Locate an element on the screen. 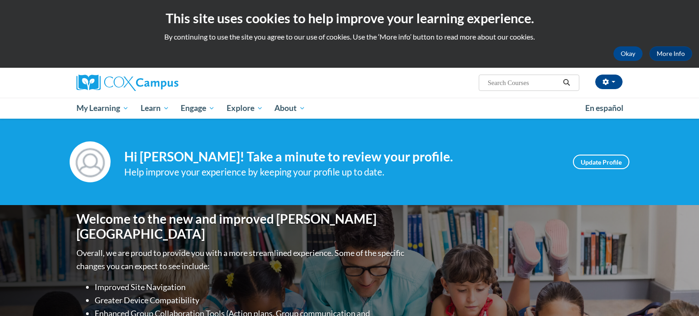 The width and height of the screenshot is (699, 316). p: By continuing to use the site you agree to our use of cookies. Use the ‘More info’ button to read... is located at coordinates (349, 37).